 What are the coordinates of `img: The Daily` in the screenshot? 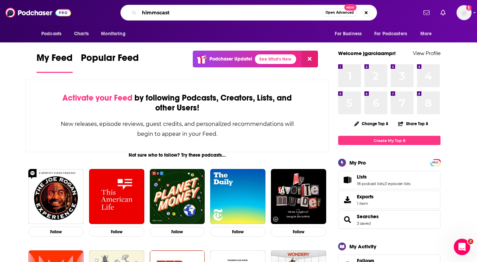 It's located at (238, 196).